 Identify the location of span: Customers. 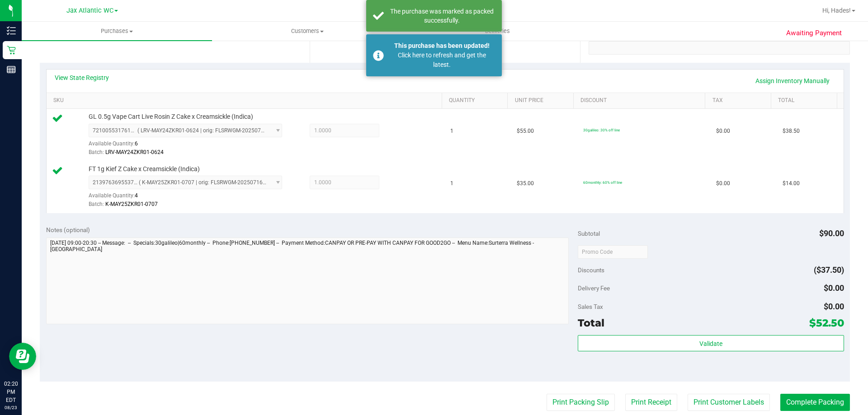
(307, 31).